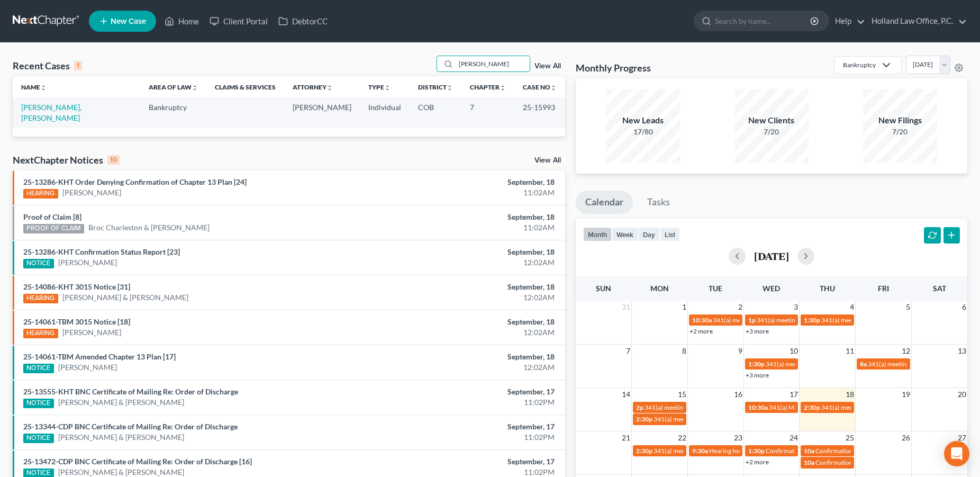 The width and height of the screenshot is (980, 477). What do you see at coordinates (684, 307) in the screenshot?
I see `span: 1` at bounding box center [684, 307].